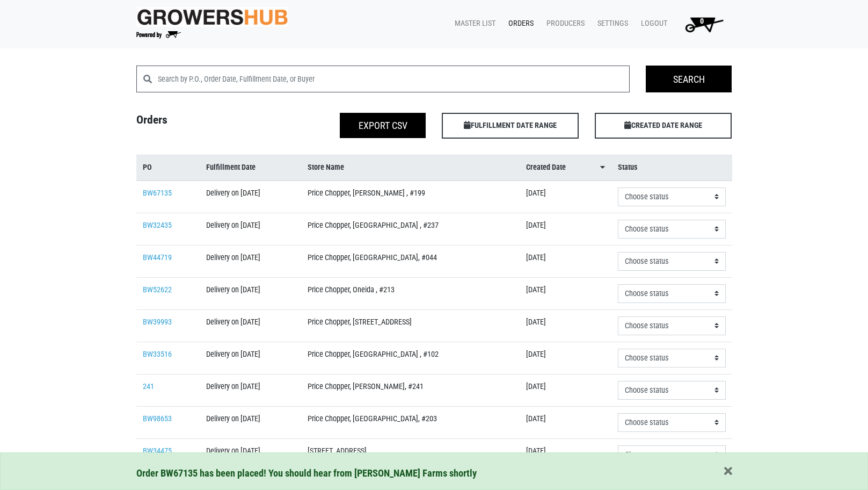  What do you see at coordinates (326, 167) in the screenshot?
I see `span: Store Name` at bounding box center [326, 167].